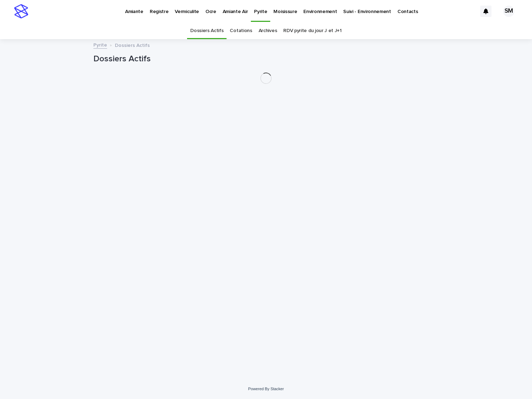 Image resolution: width=532 pixels, height=399 pixels. What do you see at coordinates (266, 59) in the screenshot?
I see `h1: Dossiers Actifs` at bounding box center [266, 59].